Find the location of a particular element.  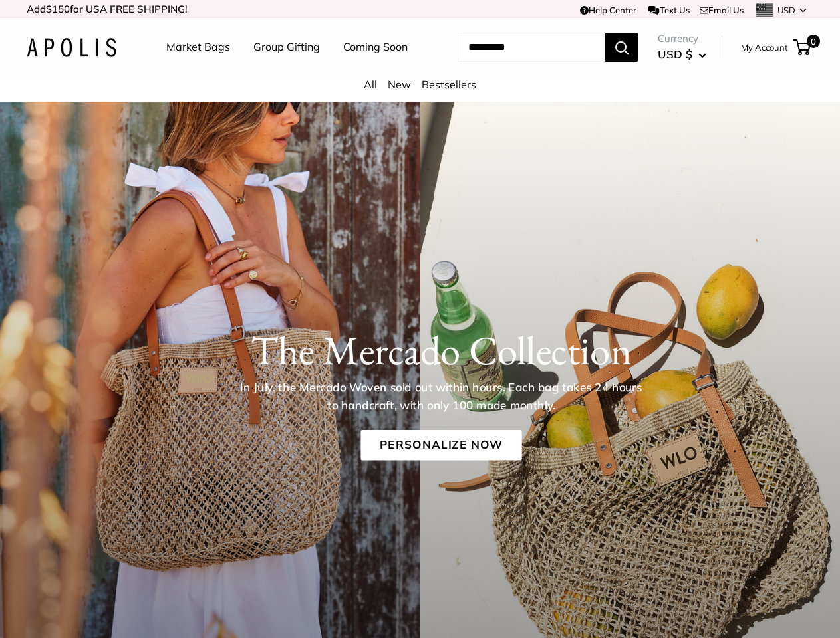

a: My Account is located at coordinates (764, 47).